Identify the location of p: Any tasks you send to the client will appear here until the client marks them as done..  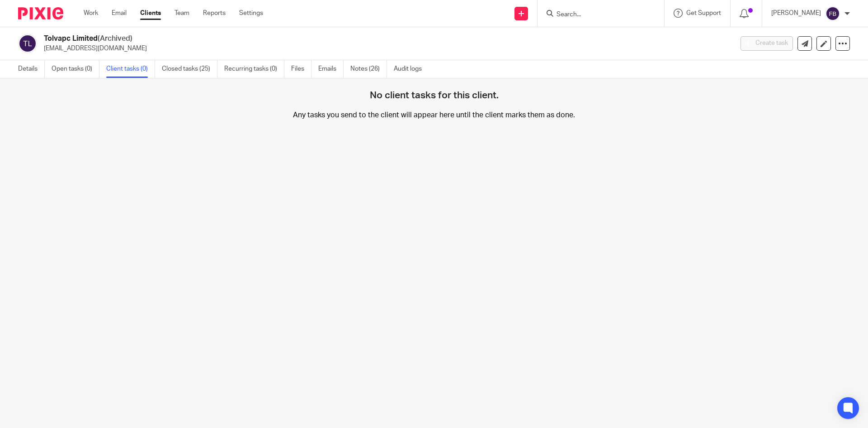
(434, 135).